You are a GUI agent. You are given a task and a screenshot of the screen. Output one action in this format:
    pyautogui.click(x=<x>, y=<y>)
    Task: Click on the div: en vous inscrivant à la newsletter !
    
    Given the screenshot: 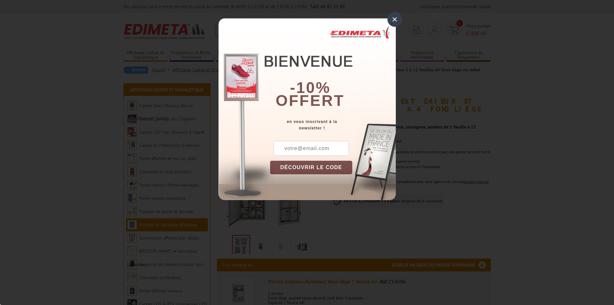 What is the action you would take?
    pyautogui.click(x=333, y=125)
    